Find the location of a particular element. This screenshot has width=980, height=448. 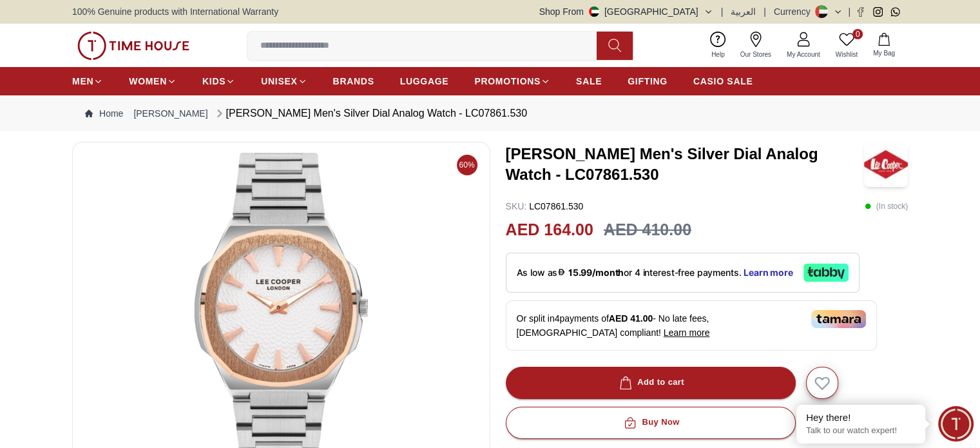

nav: Breadcrumb is located at coordinates (490, 114).